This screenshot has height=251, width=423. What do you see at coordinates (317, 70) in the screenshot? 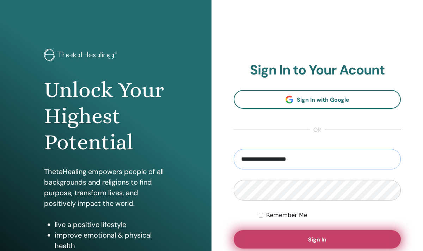
I see `h2: Sign In to Your Acount` at bounding box center [317, 70].